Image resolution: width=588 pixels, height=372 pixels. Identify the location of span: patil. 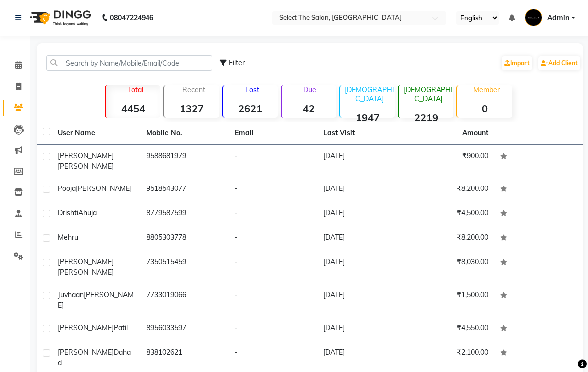
(121, 328).